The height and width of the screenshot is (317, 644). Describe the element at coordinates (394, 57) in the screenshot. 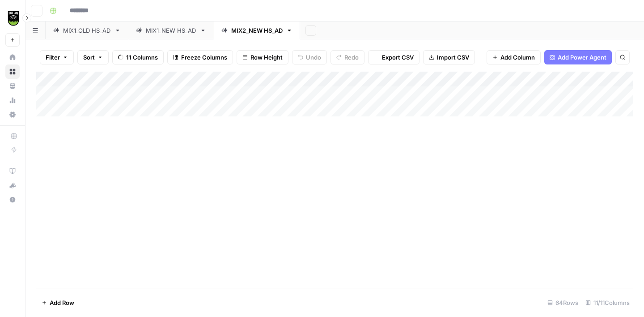

I see `button: Export CSV` at that location.